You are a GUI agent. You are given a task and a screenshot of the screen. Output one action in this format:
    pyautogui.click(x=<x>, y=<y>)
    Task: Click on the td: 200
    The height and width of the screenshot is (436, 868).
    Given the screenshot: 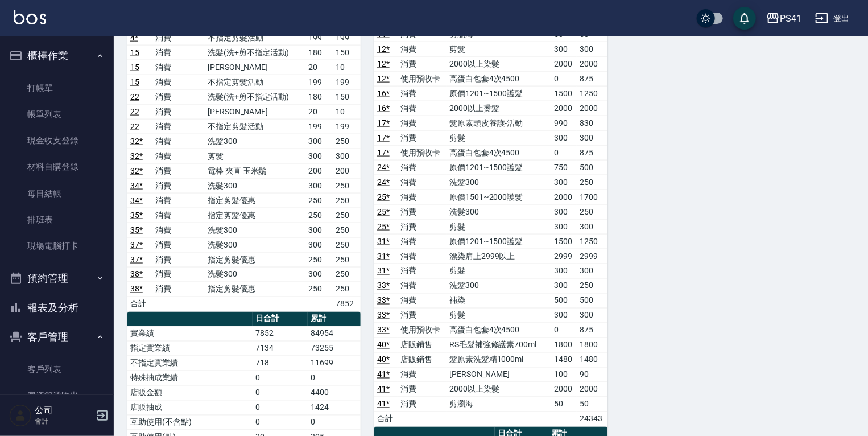 What is the action you would take?
    pyautogui.click(x=319, y=171)
    